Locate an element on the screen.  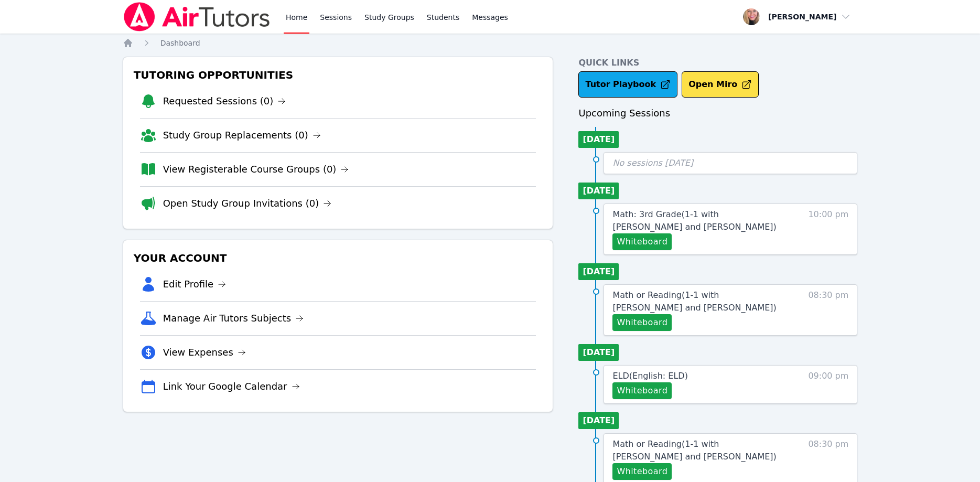
span: 09:00 pm is located at coordinates (828, 384).